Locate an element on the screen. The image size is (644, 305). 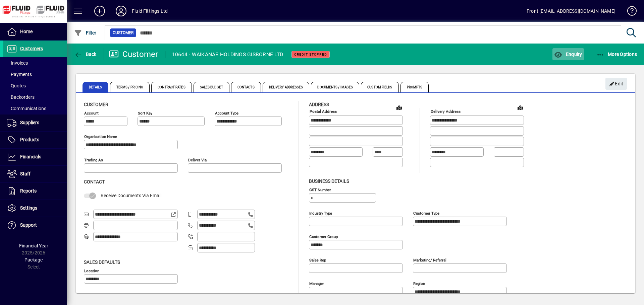
span: More Options is located at coordinates (617, 54).